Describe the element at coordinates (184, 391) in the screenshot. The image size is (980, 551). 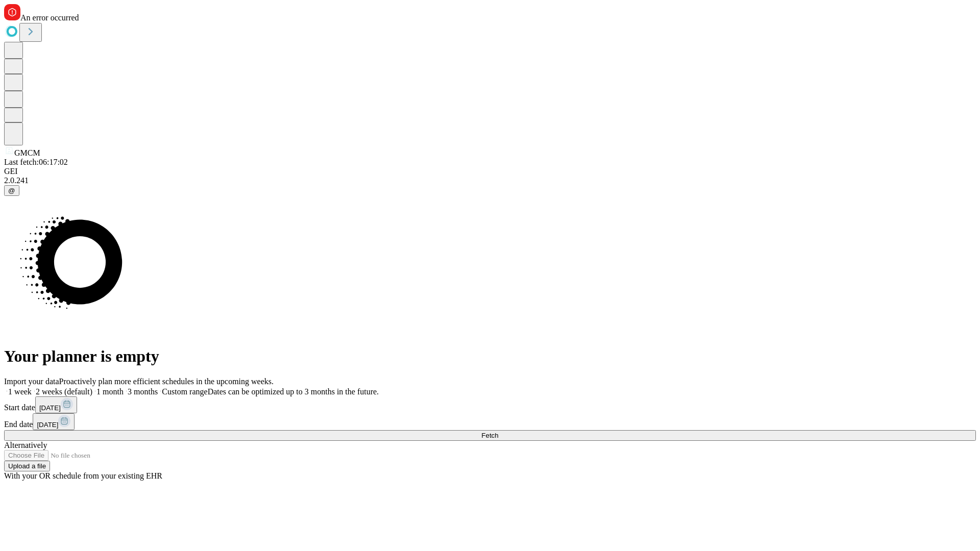
I see `span: Custom range` at that location.